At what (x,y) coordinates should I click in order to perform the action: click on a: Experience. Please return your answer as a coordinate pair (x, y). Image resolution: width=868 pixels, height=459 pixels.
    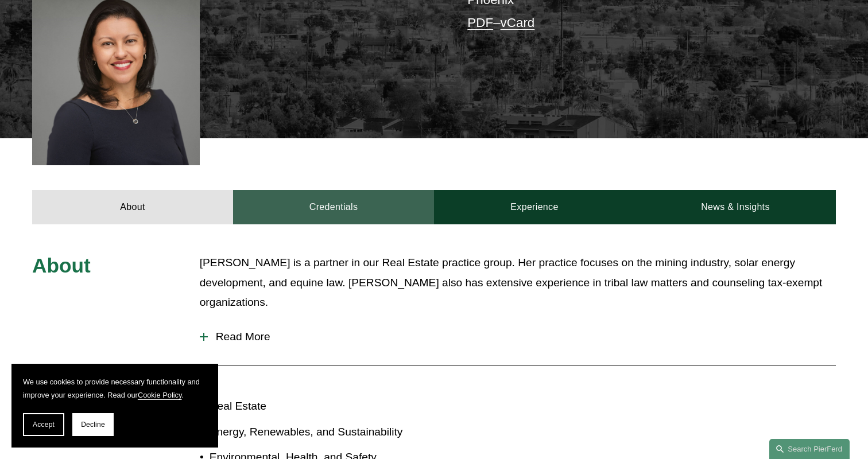
    Looking at the image, I should click on (534, 207).